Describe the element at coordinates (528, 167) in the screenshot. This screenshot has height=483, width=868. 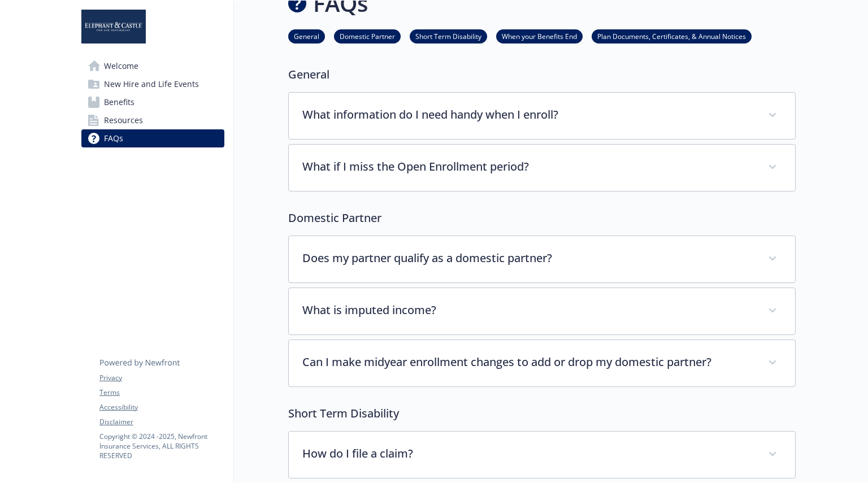
I see `p: What if I miss the Open Enrollment period?` at that location.